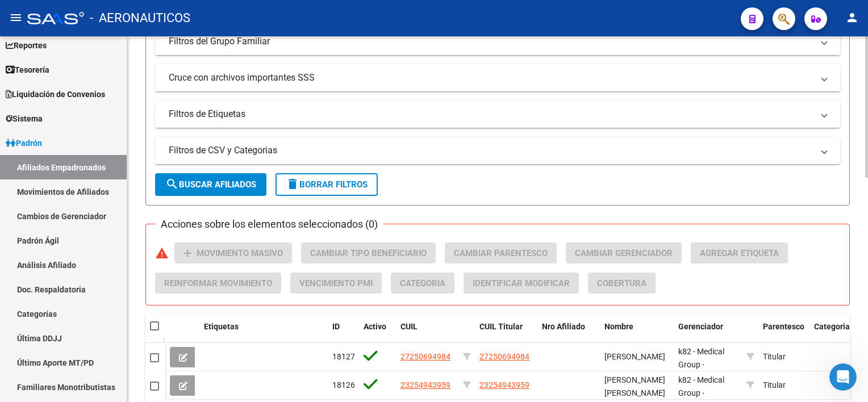 The width and height of the screenshot is (868, 402). I want to click on span: k82 - Medical Group - Medicina Privada, so click(700, 372).